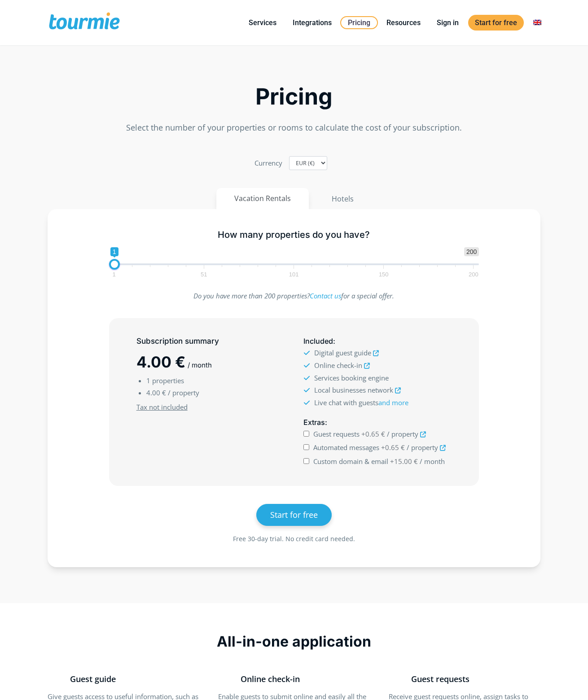  I want to click on h5: Subscription summary, so click(211, 341).